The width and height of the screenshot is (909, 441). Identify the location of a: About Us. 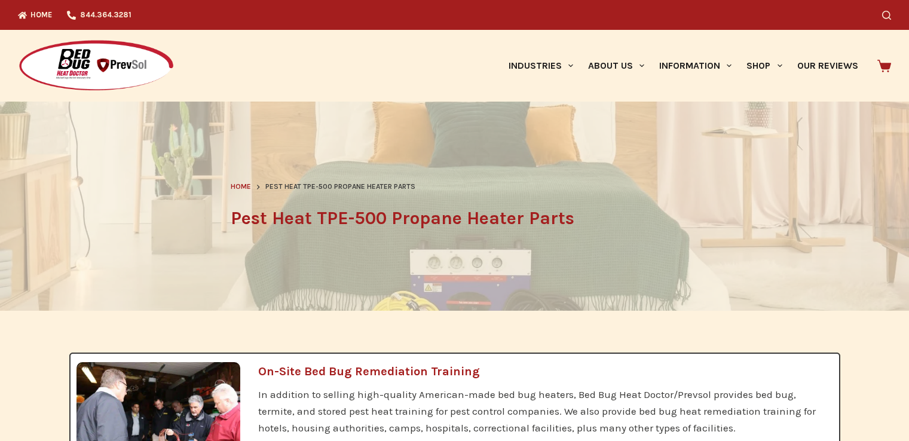
(616, 66).